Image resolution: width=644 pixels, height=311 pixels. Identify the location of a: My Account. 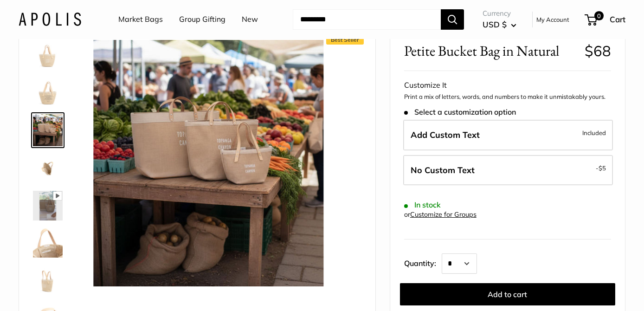
(553, 19).